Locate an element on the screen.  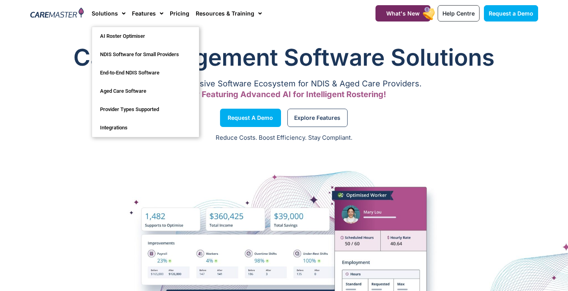
span: Now Featuring Advanced AI for Intelligent Rostering! is located at coordinates (284, 94).